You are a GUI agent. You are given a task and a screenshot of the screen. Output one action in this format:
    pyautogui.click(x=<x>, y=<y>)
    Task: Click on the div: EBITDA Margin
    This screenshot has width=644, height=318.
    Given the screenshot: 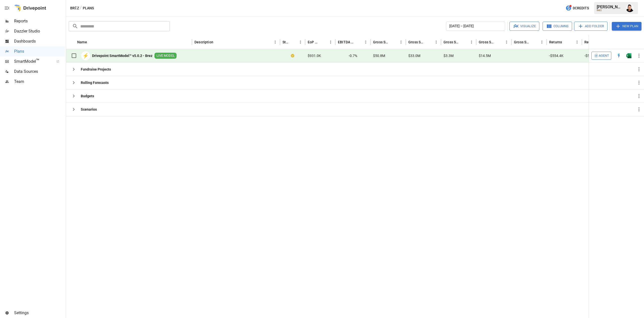 What is the action you would take?
    pyautogui.click(x=346, y=42)
    